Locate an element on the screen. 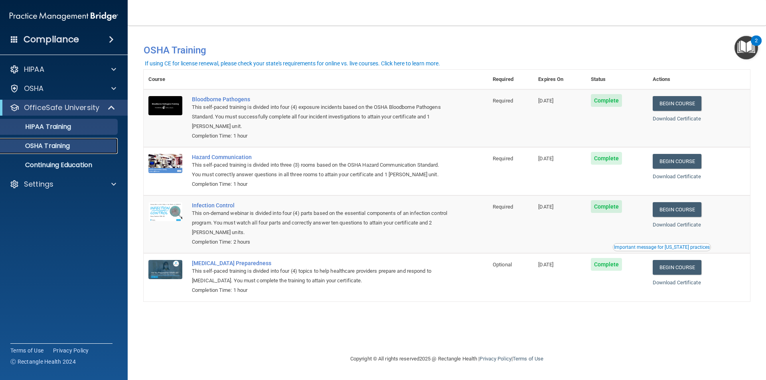 The width and height of the screenshot is (766, 380). a: OSHA is located at coordinates (63, 89).